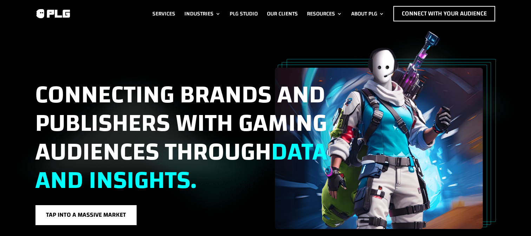 Image resolution: width=531 pixels, height=236 pixels. What do you see at coordinates (164, 14) in the screenshot?
I see `a: Services` at bounding box center [164, 14].